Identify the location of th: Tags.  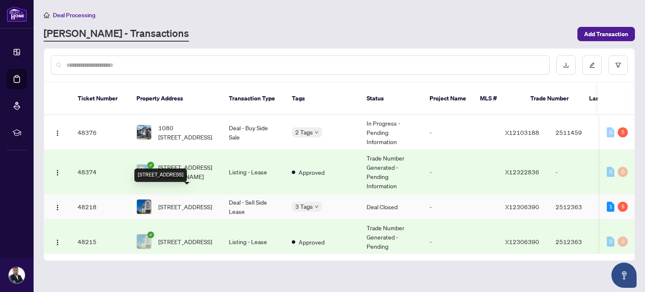
(322, 99).